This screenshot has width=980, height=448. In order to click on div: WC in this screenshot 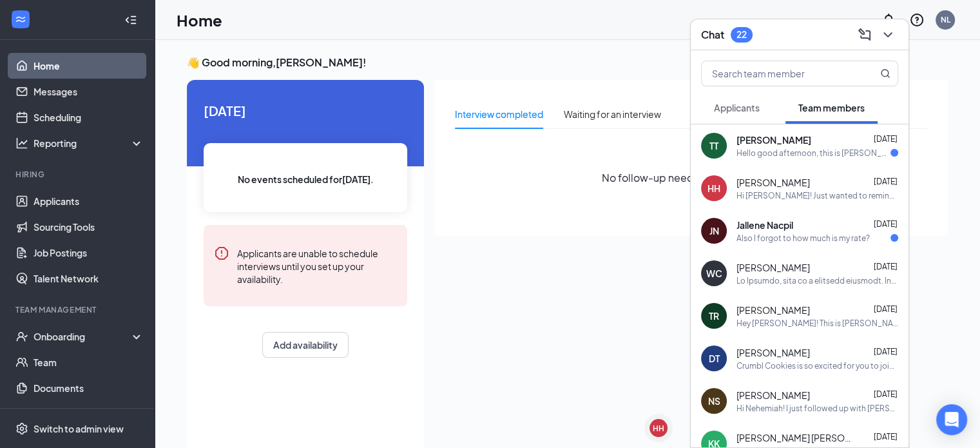, I will do `click(714, 273)`.